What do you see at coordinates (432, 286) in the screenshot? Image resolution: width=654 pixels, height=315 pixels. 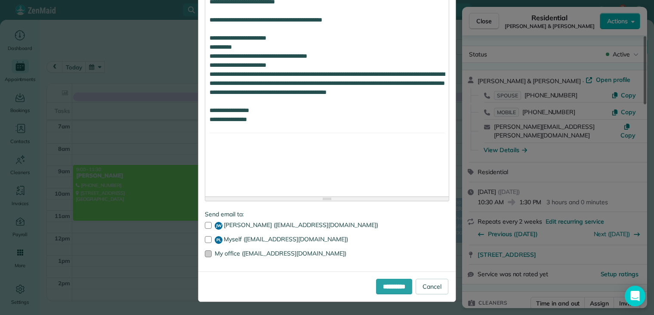 I see `a: Cancel` at bounding box center [432, 286].